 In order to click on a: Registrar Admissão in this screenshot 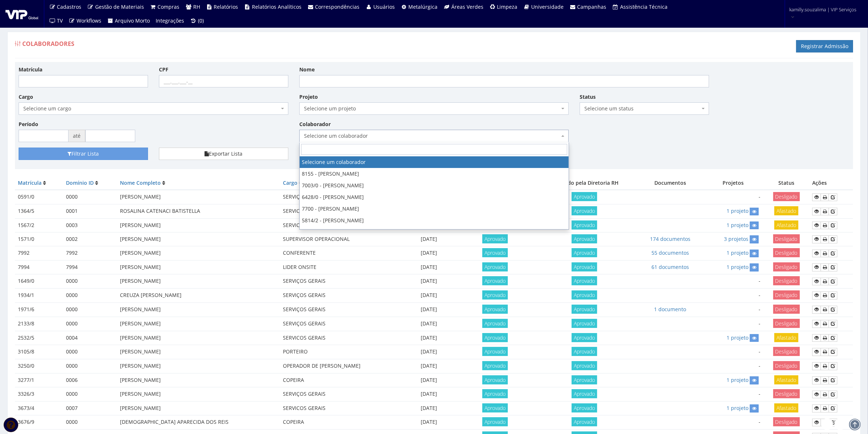, I will do `click(824, 46)`.